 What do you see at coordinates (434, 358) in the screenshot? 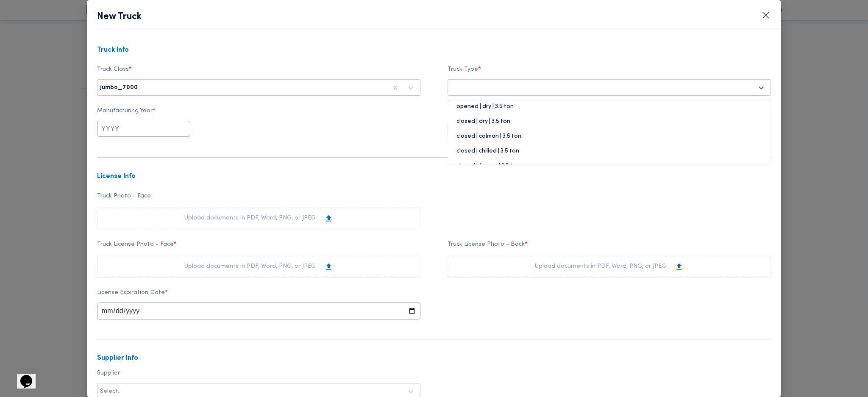
I see `h3: Supplier Info` at bounding box center [434, 358].